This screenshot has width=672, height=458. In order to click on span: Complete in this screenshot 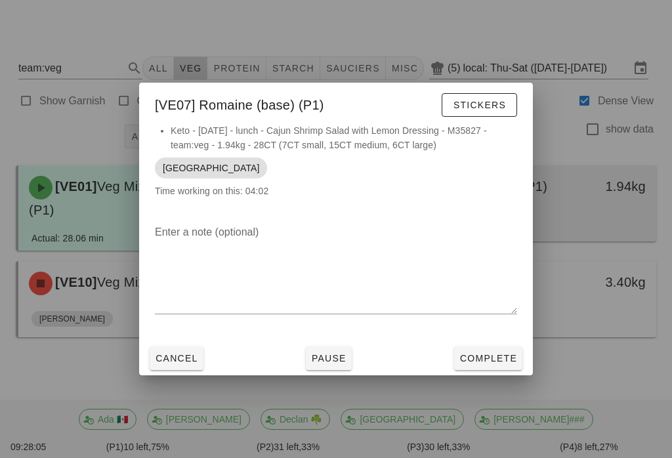, I will do `click(488, 358)`.